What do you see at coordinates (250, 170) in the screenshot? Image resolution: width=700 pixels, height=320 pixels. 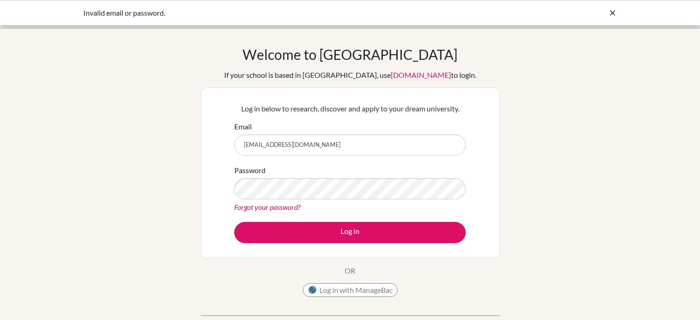 I see `label: Password` at bounding box center [250, 170].